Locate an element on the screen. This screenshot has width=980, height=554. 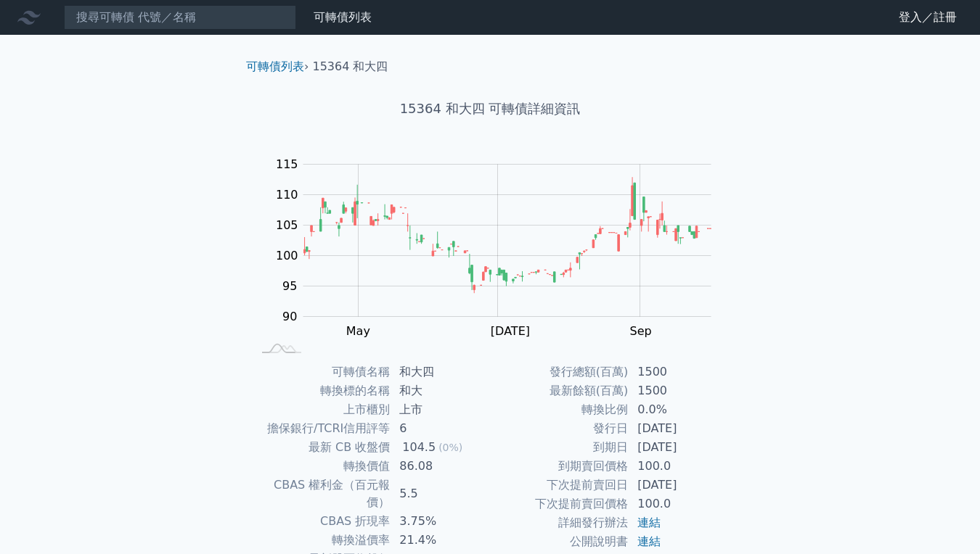
td: 擔保銀行/TCRI信用評等 is located at coordinates (321, 429).